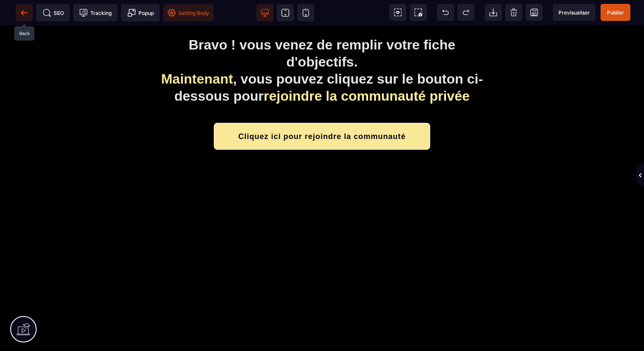 The width and height of the screenshot is (644, 351). What do you see at coordinates (322, 45) in the screenshot?
I see `h1: Bravo ! vous venez de remplir votre fiche d'objectifs. , vous pouvez cliquez sur le bouton ci-des...` at bounding box center [322, 45].